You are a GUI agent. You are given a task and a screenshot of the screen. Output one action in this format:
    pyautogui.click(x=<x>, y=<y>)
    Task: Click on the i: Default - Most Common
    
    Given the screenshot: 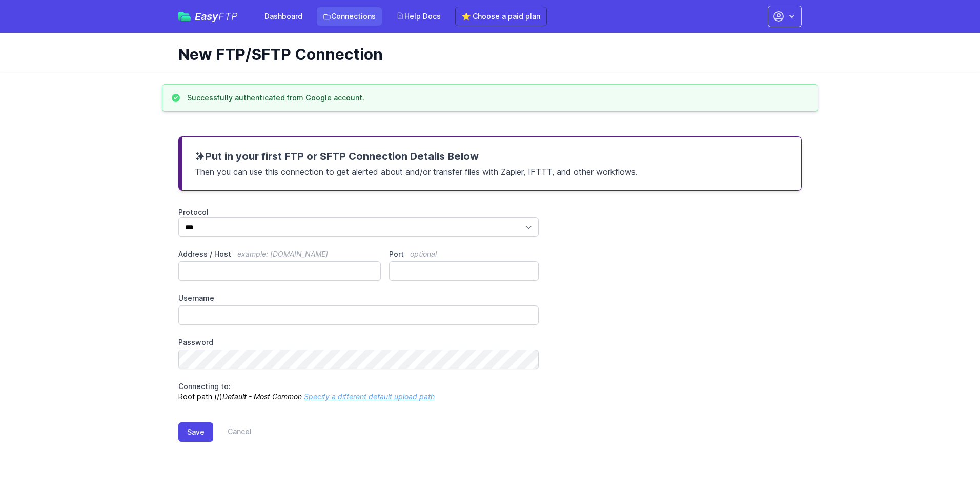 What is the action you would take?
    pyautogui.click(x=262, y=396)
    